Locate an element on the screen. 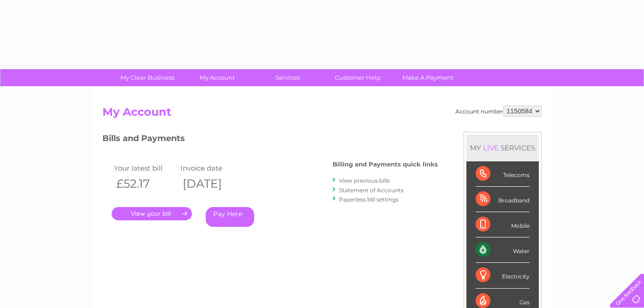 The image size is (644, 308). td: Invoice date is located at coordinates (211, 168).